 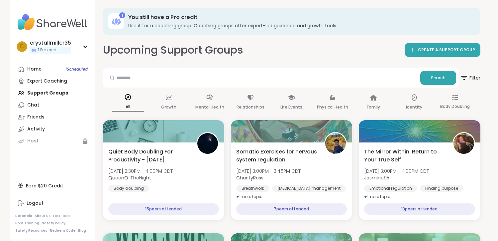 What do you see at coordinates (52, 141) in the screenshot?
I see `a: Host` at bounding box center [52, 141].